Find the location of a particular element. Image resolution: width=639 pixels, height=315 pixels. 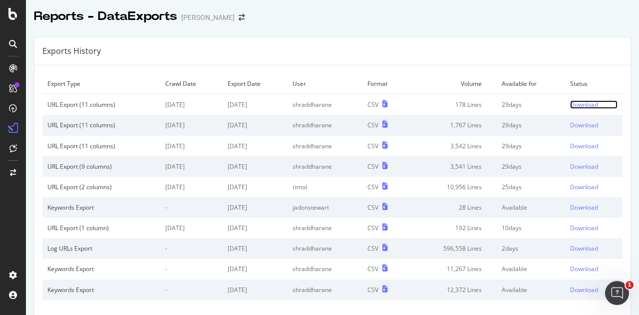

td: Available for is located at coordinates (531, 84).